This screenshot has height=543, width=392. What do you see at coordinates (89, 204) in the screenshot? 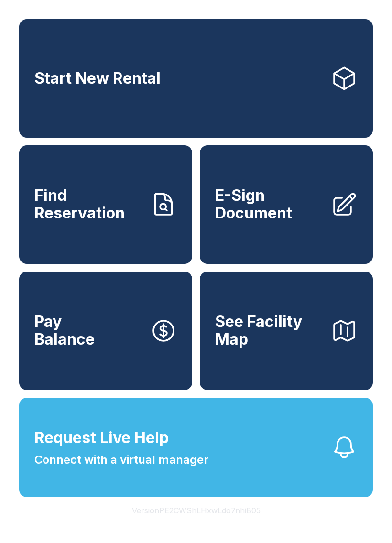
I see `span: Find Reservation` at bounding box center [89, 204].